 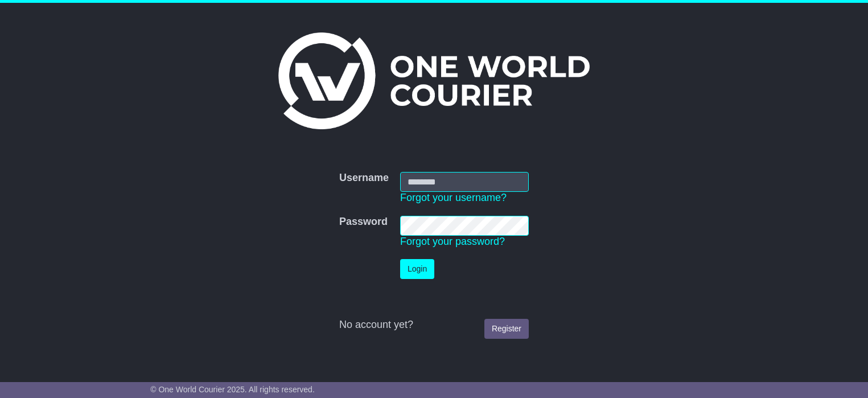 I want to click on div: No account yet?, so click(x=434, y=325).